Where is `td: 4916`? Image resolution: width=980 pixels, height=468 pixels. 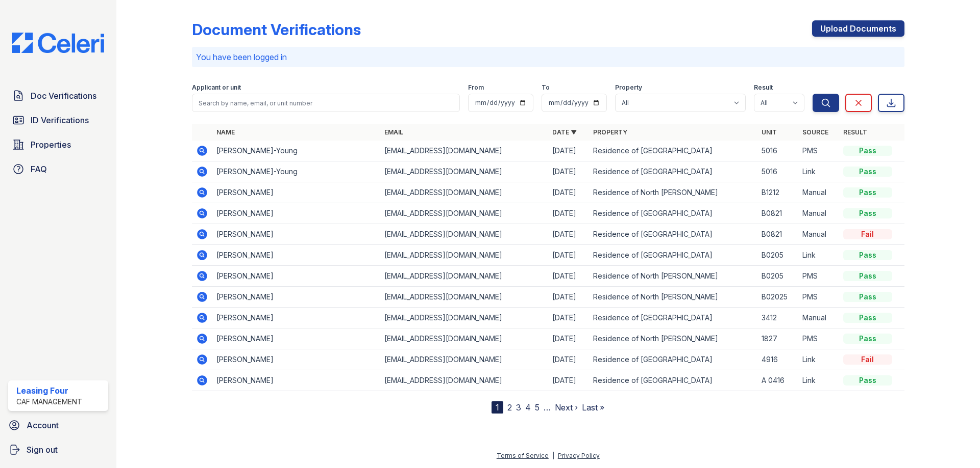 td: 4916 is located at coordinates (778, 360).